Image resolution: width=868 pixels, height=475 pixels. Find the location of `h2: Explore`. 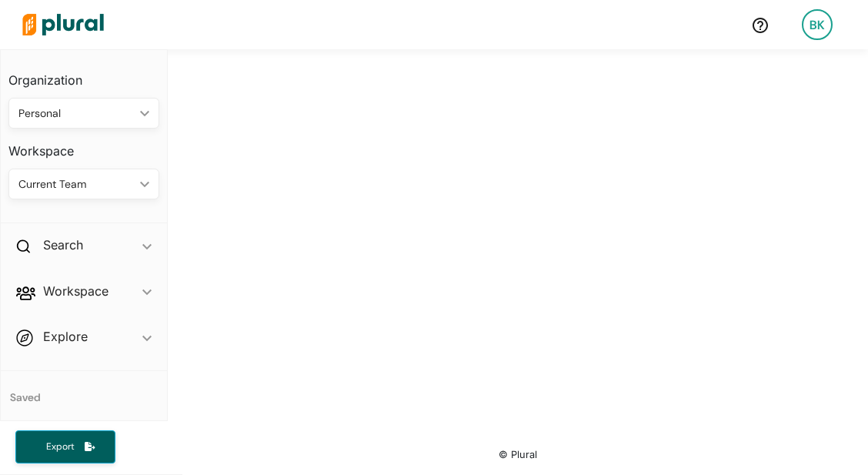

h2: Explore is located at coordinates (66, 336).